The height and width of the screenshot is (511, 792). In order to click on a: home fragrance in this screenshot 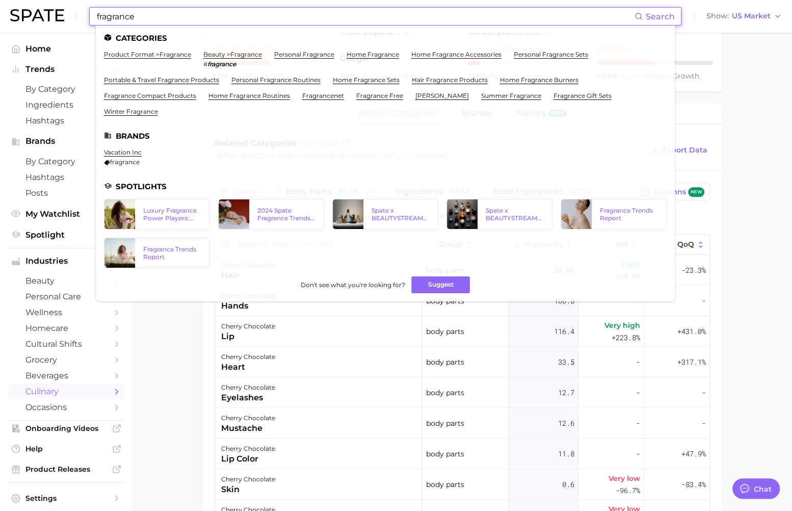, I will do `click(373, 54)`.